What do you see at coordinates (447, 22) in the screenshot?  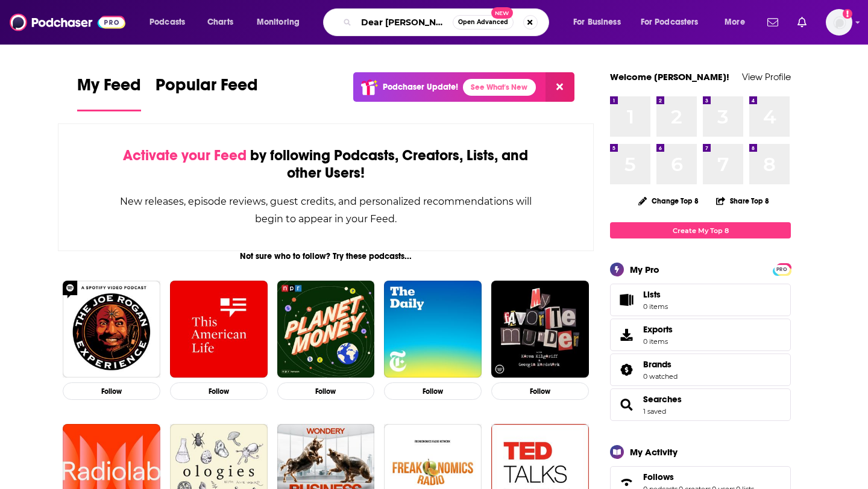 I see `div: Search podcasts, credits, & more...` at bounding box center [447, 22].